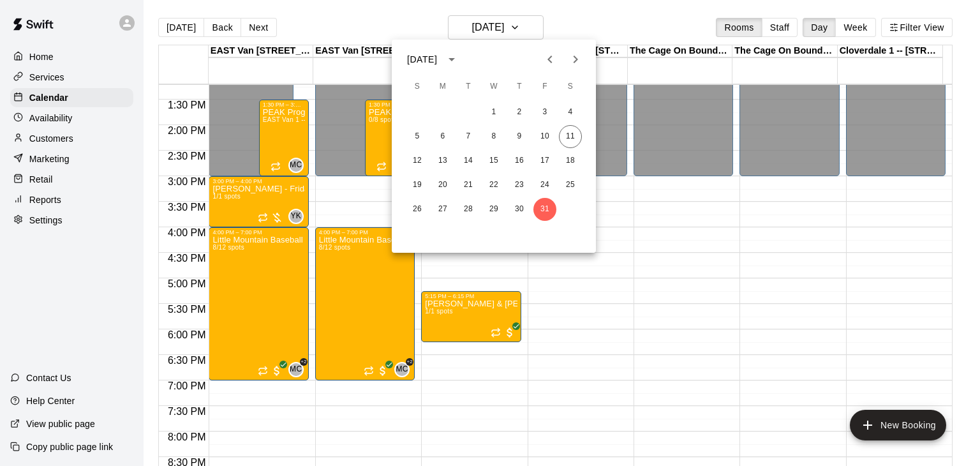 The width and height of the screenshot is (980, 466). What do you see at coordinates (417, 136) in the screenshot?
I see `button: 5` at bounding box center [417, 136].